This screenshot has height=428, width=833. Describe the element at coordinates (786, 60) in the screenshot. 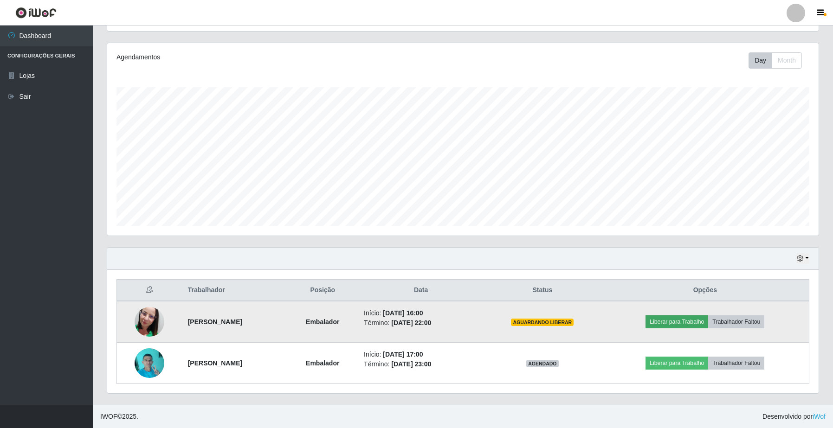

I see `button: Month` at that location.